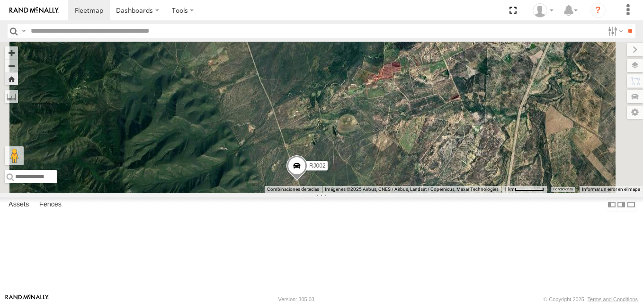 The height and width of the screenshot is (304, 643). I want to click on button: Arrastra el hombrecito naranja al mapa para abrir Street View, so click(14, 156).